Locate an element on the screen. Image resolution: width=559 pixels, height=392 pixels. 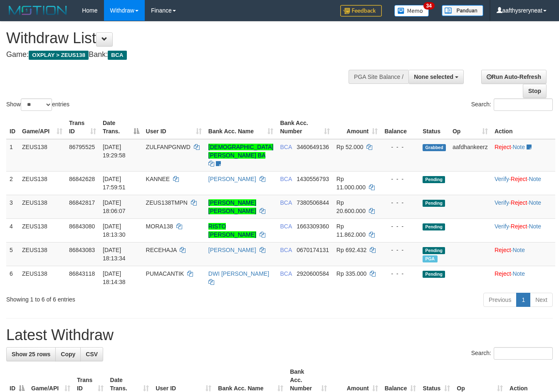
td: 6 is located at coordinates (12, 278).